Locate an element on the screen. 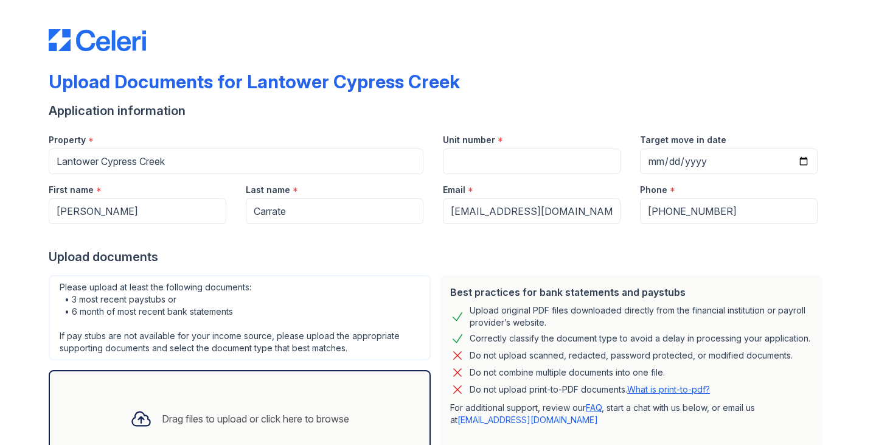 This screenshot has width=876, height=445. img: CE_Logo_Blue-a8612792a0a2168367f1c8372b55b34899dd931a85d93a1a3d3e32e68fde9ad4.png is located at coordinates (97, 40).